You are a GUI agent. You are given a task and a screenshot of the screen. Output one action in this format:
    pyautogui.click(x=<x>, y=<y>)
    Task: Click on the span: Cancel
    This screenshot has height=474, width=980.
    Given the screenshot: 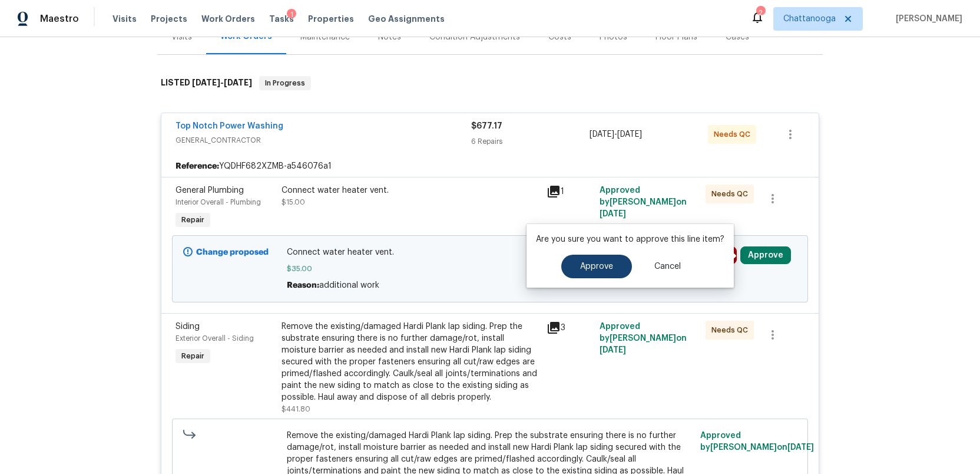 What is the action you would take?
    pyautogui.click(x=667, y=267)
    